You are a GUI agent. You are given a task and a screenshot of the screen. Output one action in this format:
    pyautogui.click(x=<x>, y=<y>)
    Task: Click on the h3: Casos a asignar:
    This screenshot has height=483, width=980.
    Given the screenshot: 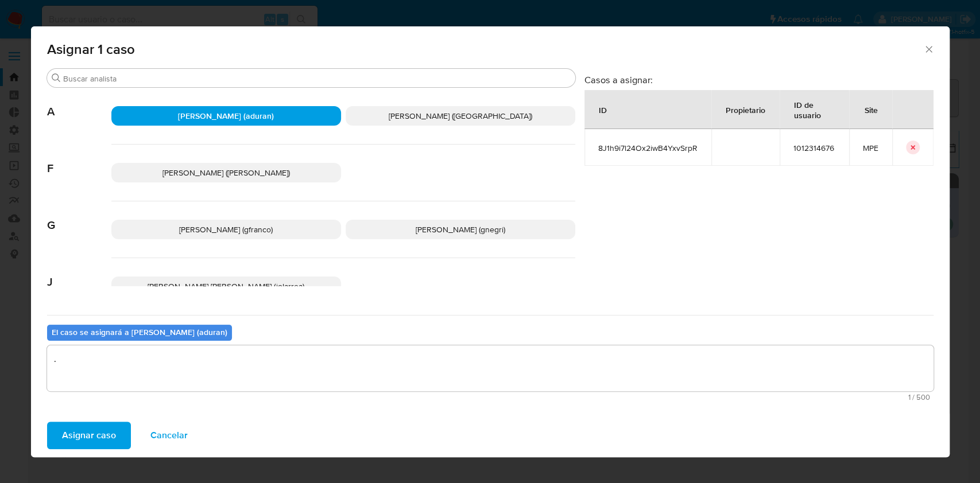 What is the action you would take?
    pyautogui.click(x=759, y=80)
    